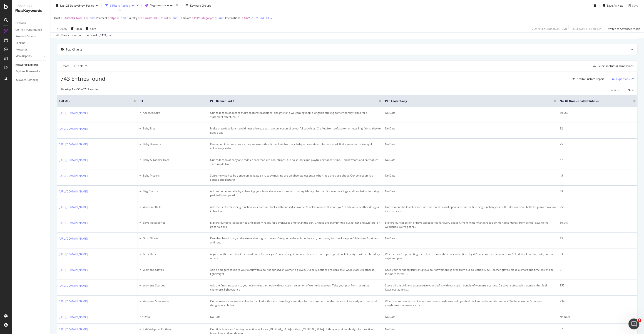 This screenshot has width=644, height=334. What do you see at coordinates (170, 101) in the screenshot?
I see `span: H1` at bounding box center [170, 101].